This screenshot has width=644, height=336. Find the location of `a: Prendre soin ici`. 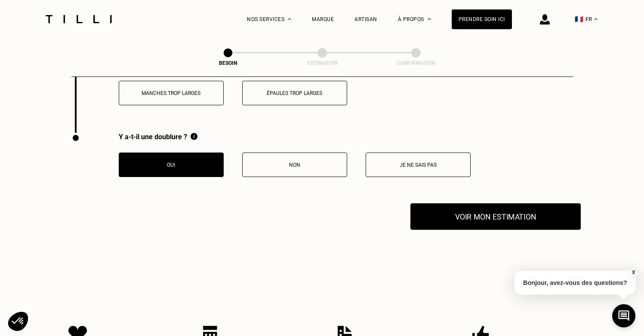

a: Prendre soin ici is located at coordinates (482, 20).